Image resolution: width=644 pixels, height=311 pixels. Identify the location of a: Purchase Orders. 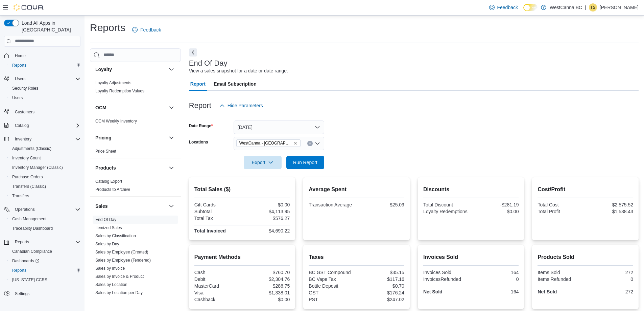
(28, 177).